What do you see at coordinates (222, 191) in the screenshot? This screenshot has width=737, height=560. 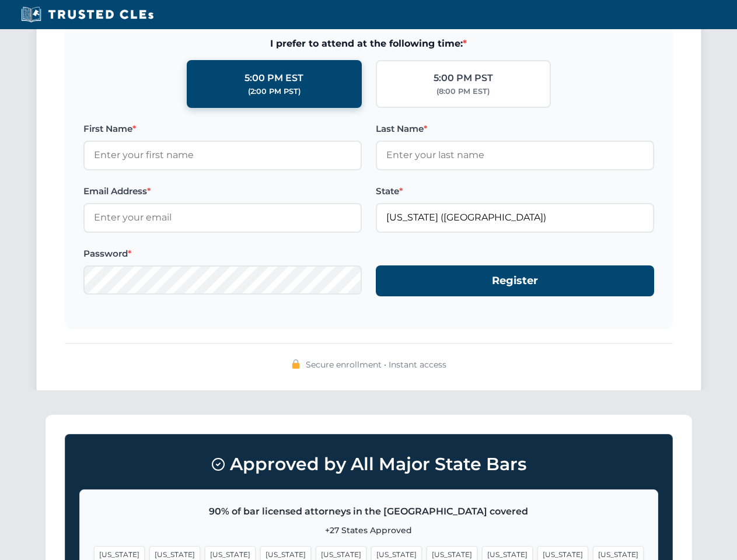 I see `label: Email Address` at bounding box center [222, 191].